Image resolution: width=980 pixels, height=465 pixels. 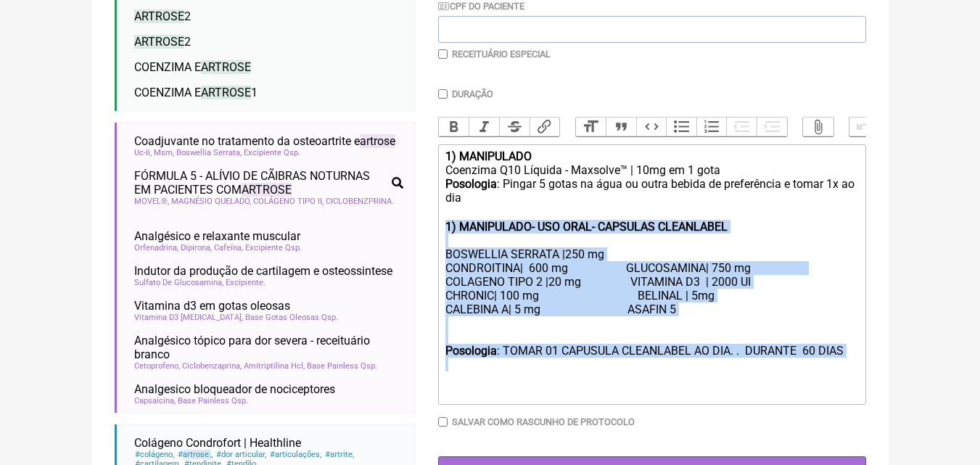 What do you see at coordinates (156, 248) in the screenshot?
I see `span: Orfenadrina` at bounding box center [156, 248].